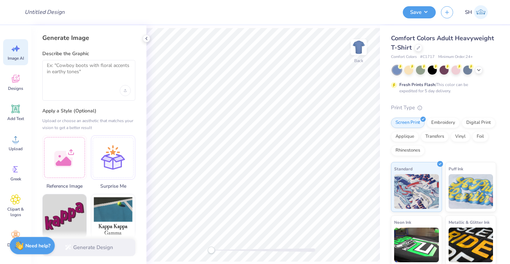  I want to click on div: Vinyl, so click(461, 137).